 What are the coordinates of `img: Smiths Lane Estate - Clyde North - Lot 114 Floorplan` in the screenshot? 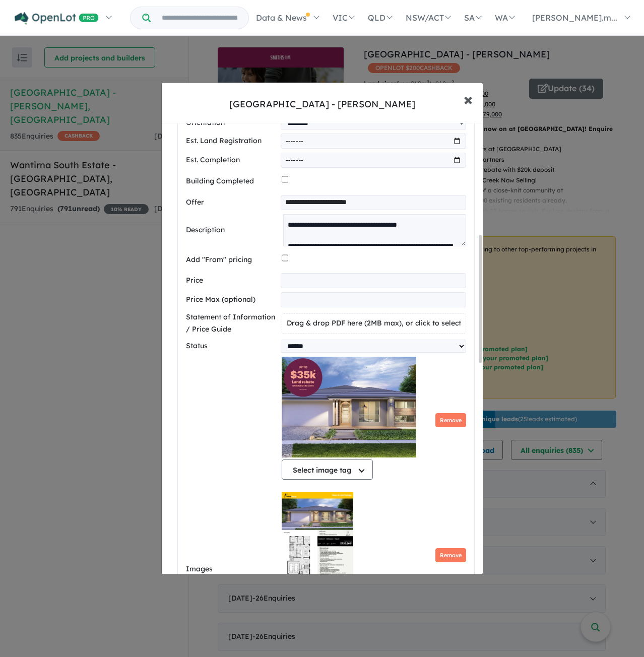 It's located at (317, 542).